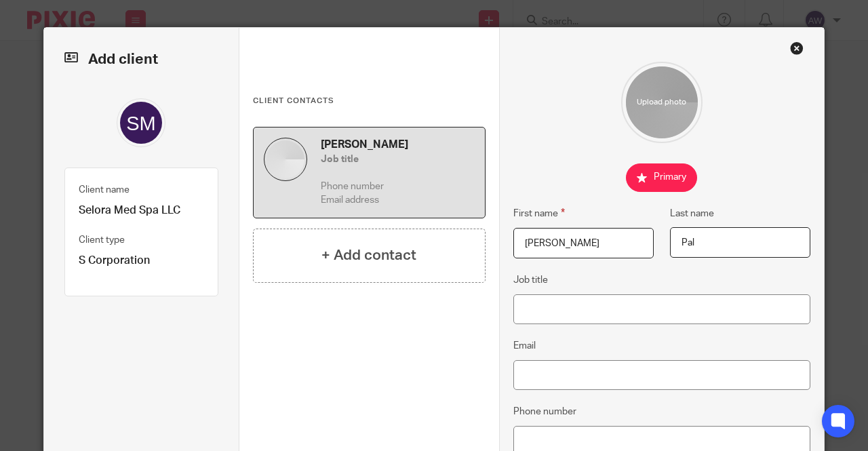  Describe the element at coordinates (141, 60) in the screenshot. I see `h2: Add client` at that location.